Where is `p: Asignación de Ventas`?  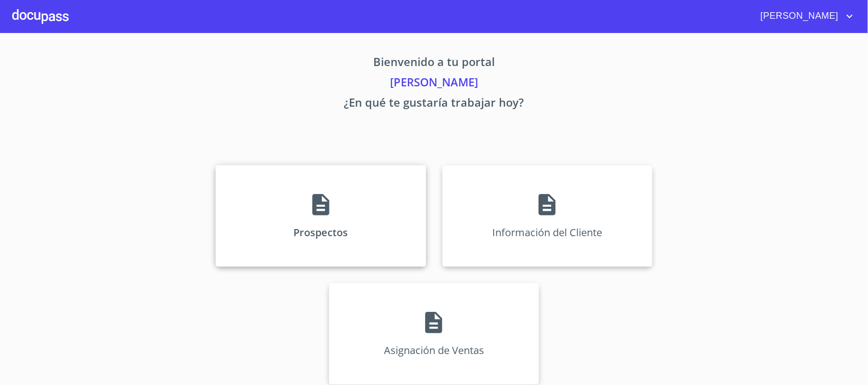 p: Asignación de Ventas is located at coordinates (434, 350).